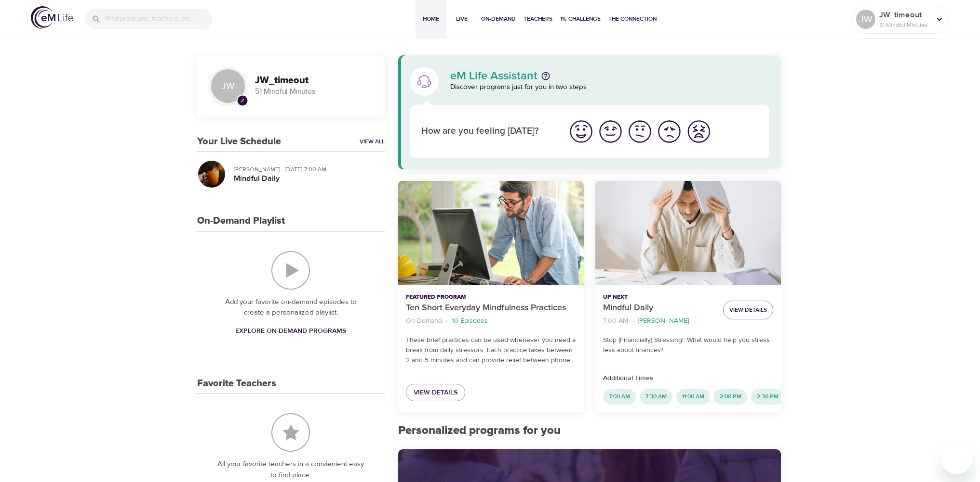 The height and width of the screenshot is (482, 980). I want to click on h3: On-Demand Playlist, so click(241, 221).